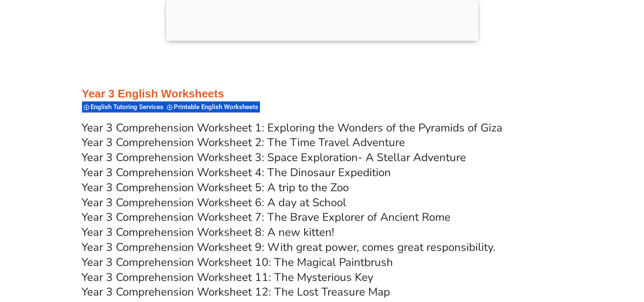 The image size is (644, 302). Describe the element at coordinates (212, 106) in the screenshot. I see `div: Printable English Worksheets` at that location.